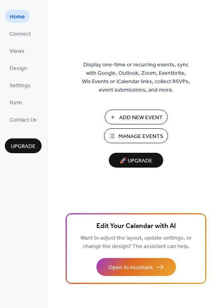  What do you see at coordinates (141, 136) in the screenshot?
I see `span: Manage Events` at bounding box center [141, 136].